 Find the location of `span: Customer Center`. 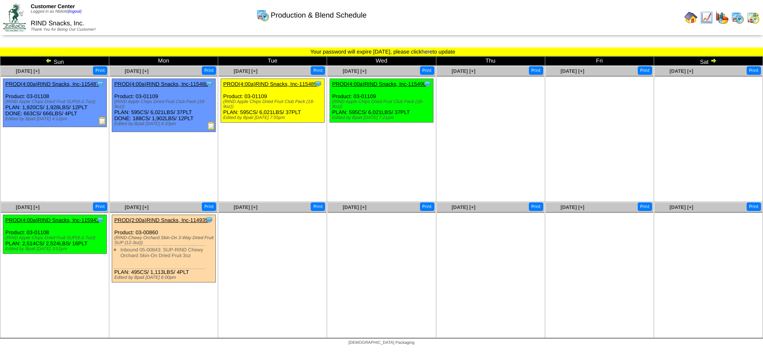

span: Customer Center is located at coordinates (53, 6).